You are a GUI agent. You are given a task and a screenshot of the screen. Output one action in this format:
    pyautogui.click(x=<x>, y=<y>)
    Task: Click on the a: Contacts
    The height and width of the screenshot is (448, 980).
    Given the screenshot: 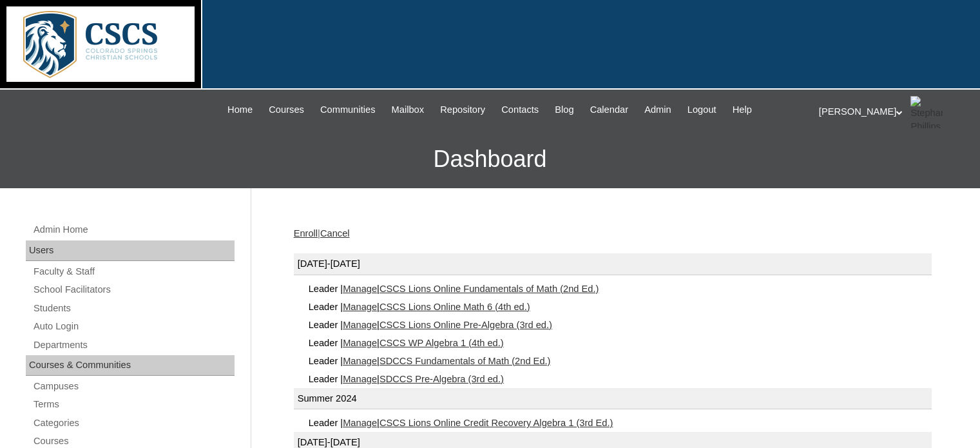 What is the action you would take?
    pyautogui.click(x=520, y=110)
    